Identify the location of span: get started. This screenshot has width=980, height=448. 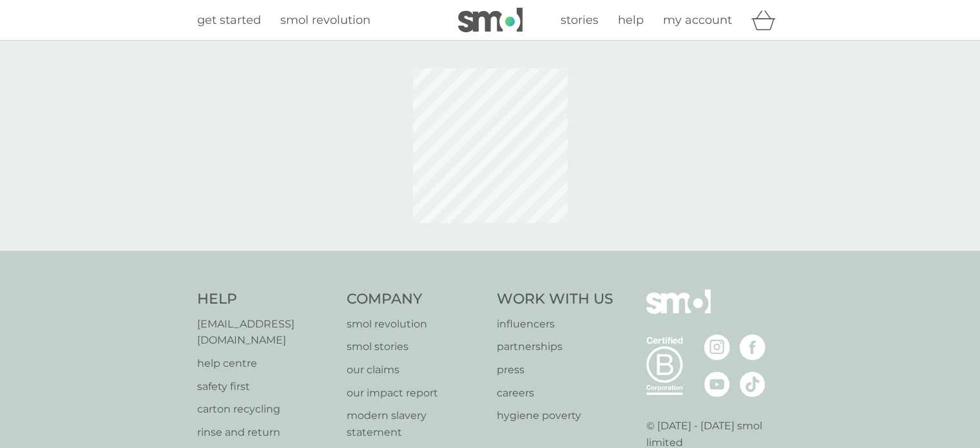
(229, 20).